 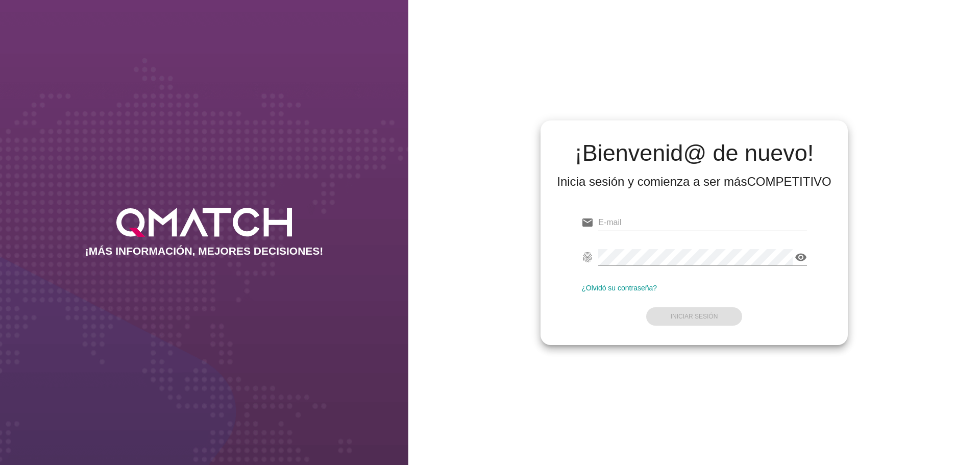 What do you see at coordinates (694, 153) in the screenshot?
I see `h2: ¡Bienvenid@ de nuevo!` at bounding box center [694, 153].